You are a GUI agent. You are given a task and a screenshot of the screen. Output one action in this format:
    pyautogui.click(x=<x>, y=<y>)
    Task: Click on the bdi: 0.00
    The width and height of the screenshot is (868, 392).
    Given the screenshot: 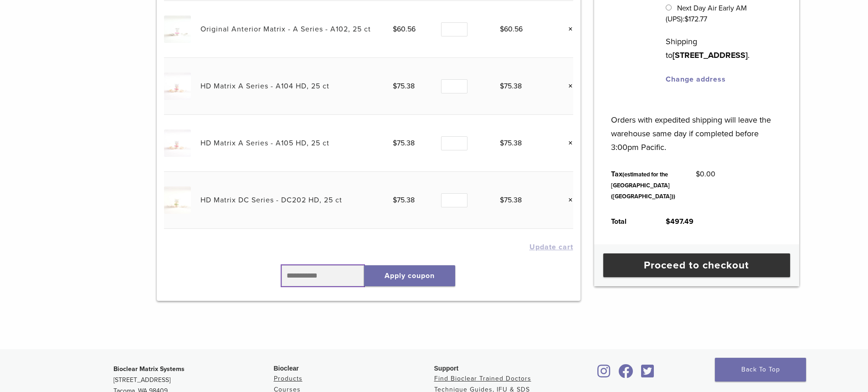 What is the action you would take?
    pyautogui.click(x=706, y=174)
    